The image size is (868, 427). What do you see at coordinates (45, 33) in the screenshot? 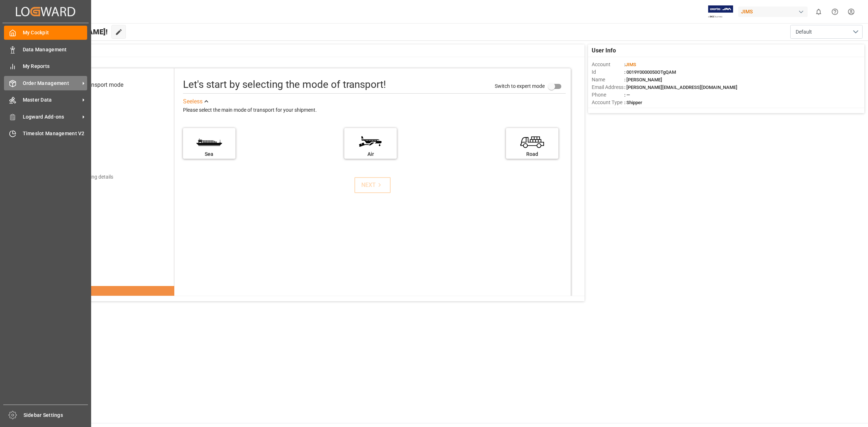
I see `a: My Cockpit` at bounding box center [45, 33].